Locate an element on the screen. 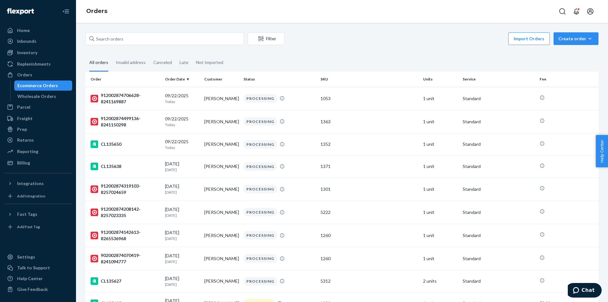 Image resolution: width=608 pixels, height=302 pixels. div: Prep is located at coordinates (22, 129).